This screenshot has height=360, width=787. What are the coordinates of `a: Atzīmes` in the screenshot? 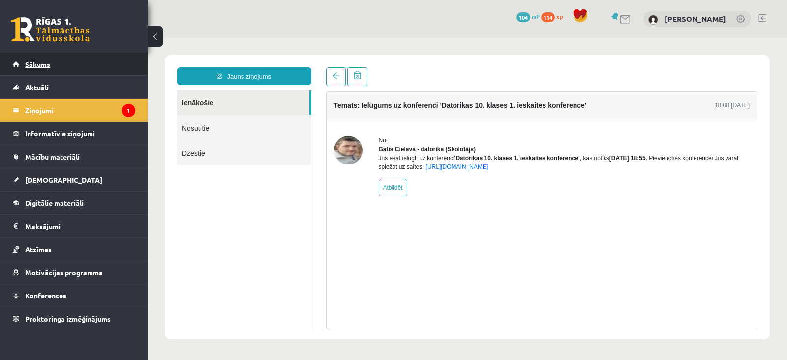 It's located at (74, 249).